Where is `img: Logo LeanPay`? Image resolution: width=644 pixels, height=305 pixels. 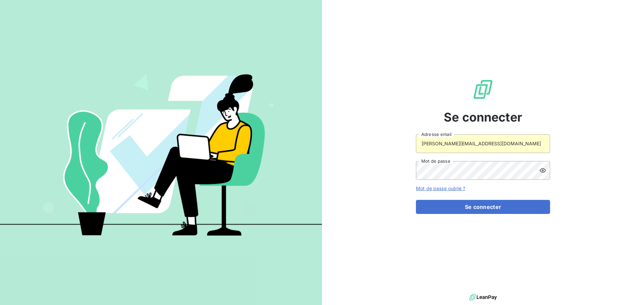
img: Logo LeanPay is located at coordinates (483, 90).